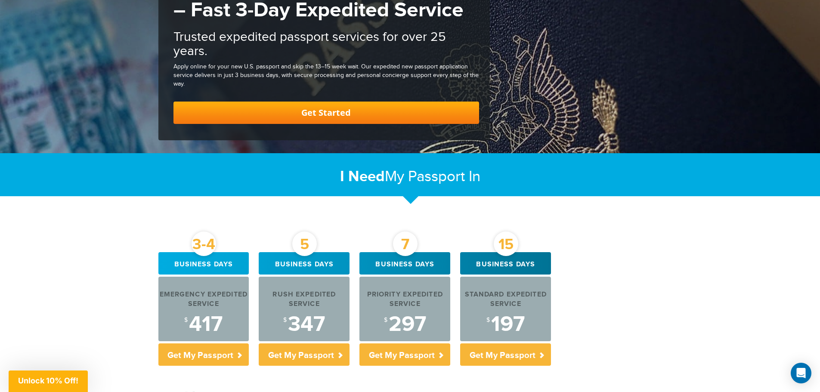 The image size is (820, 392). What do you see at coordinates (326, 76) in the screenshot?
I see `div: Apply online for your new U.S. passport and skip the 13–15 week wait. Our expedited new passport ...` at bounding box center [326, 76].